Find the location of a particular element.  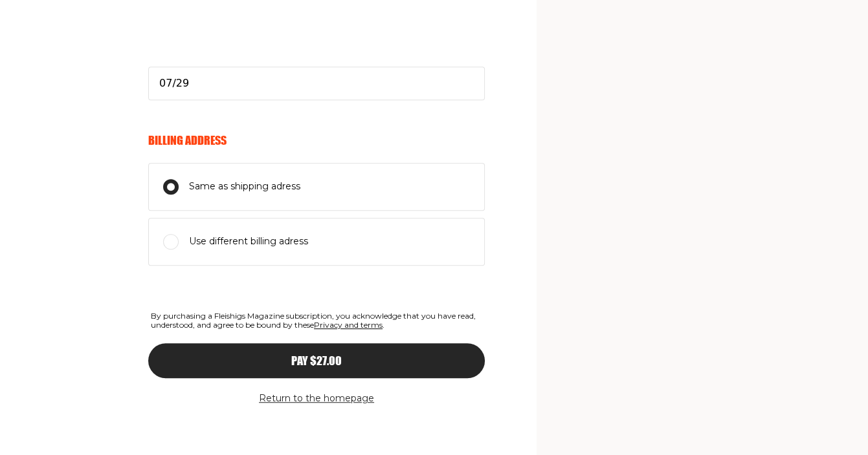

input: Please enter a valid expiration date in the format MM/YY is located at coordinates (317, 83).